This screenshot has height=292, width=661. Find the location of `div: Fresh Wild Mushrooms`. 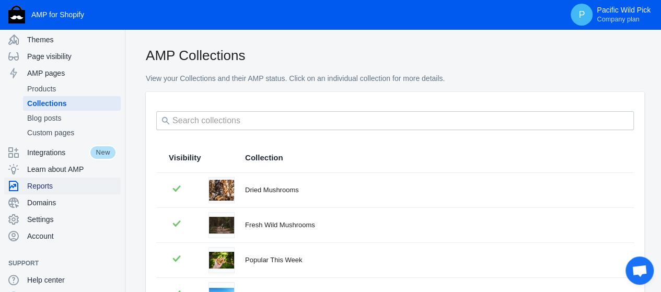

div: Fresh Wild Mushrooms is located at coordinates (433, 225).